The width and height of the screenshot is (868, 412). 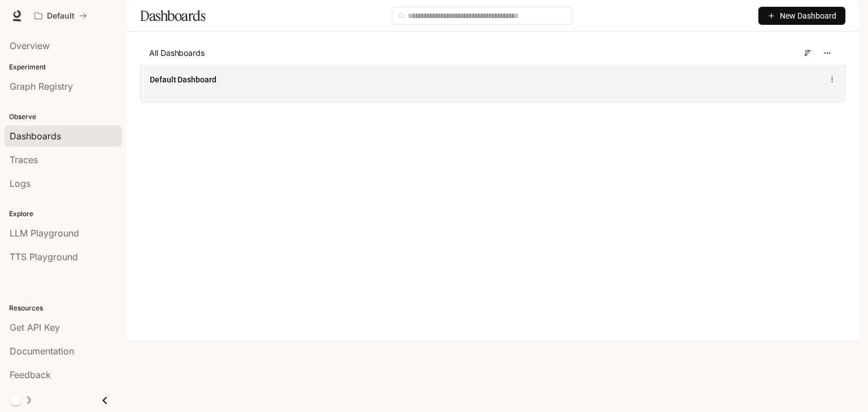 What do you see at coordinates (60, 16) in the screenshot?
I see `button: All workspaces` at bounding box center [60, 16].